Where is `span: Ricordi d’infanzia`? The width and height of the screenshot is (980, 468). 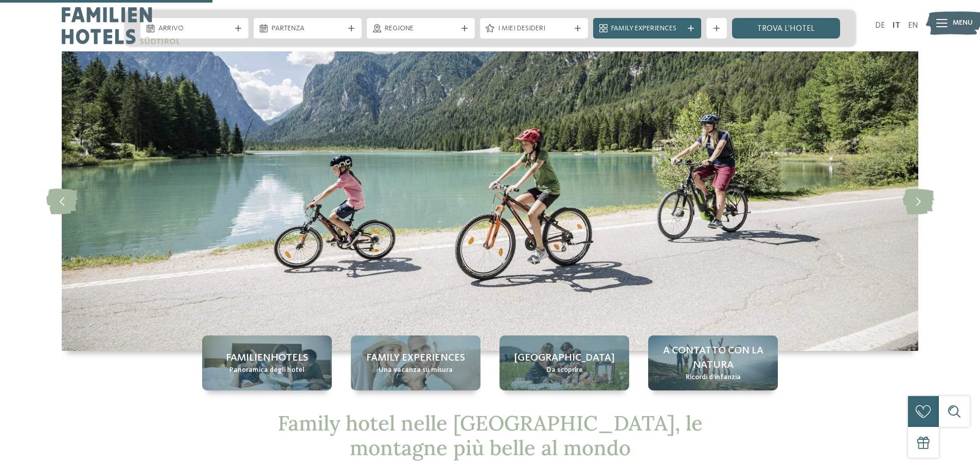 span: Ricordi d’infanzia is located at coordinates (713, 378).